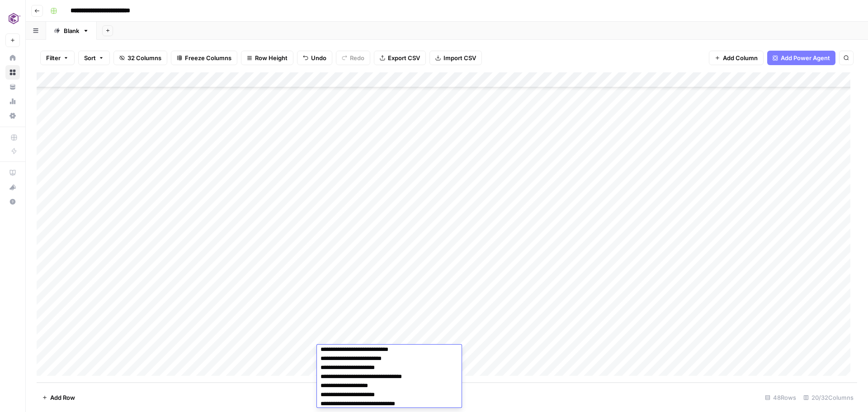 The image size is (868, 412). What do you see at coordinates (780, 397) in the screenshot?
I see `div: 48 Rows` at bounding box center [780, 397].